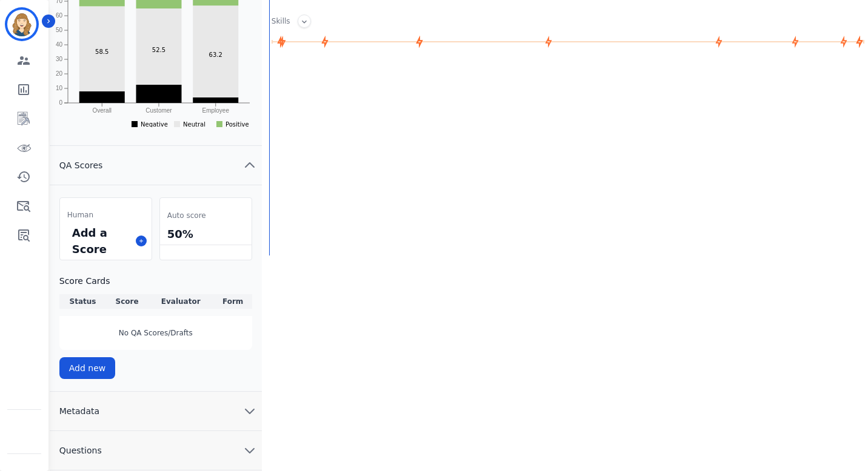  I want to click on text: Neutral, so click(194, 124).